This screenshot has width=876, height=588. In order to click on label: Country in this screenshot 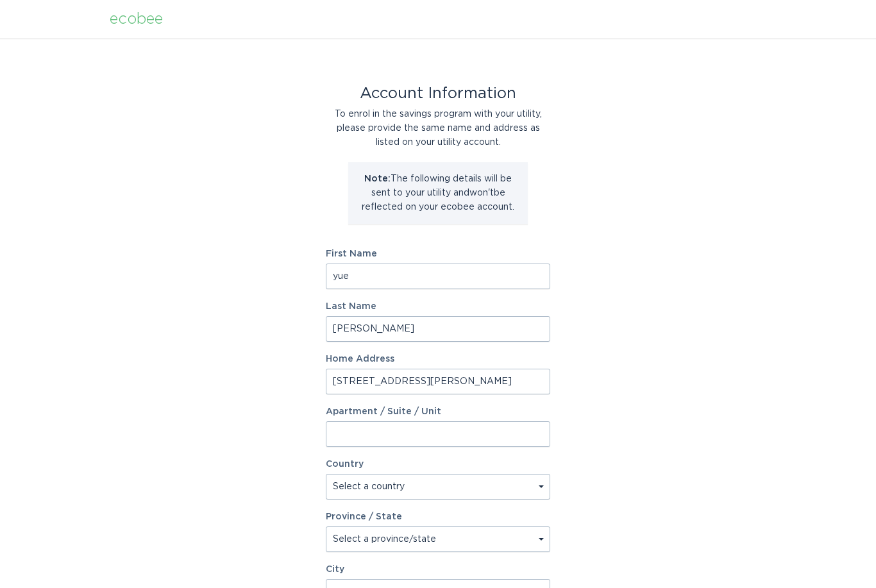, I will do `click(345, 464)`.